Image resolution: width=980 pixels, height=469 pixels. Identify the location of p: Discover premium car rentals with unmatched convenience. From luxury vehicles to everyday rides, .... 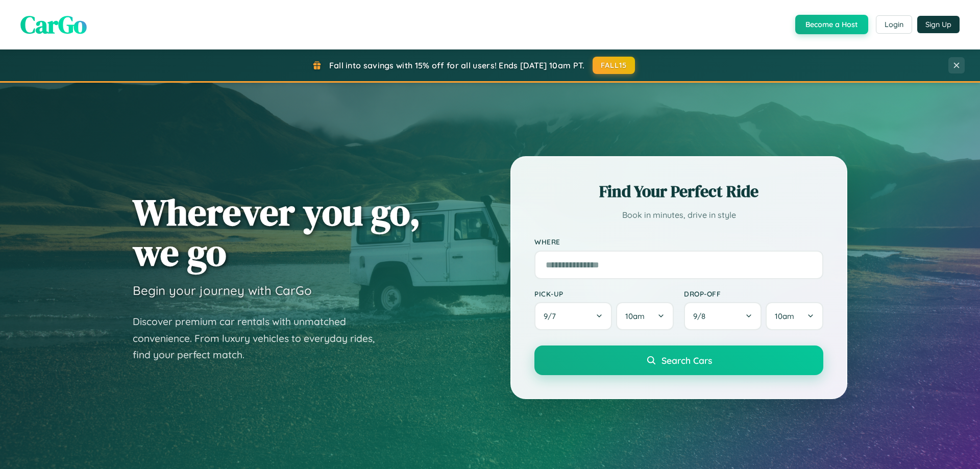
(261, 338).